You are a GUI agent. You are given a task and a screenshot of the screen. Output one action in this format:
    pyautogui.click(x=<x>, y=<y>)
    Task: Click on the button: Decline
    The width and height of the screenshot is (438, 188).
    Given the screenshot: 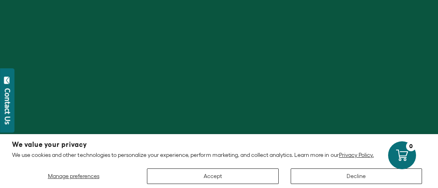 What is the action you would take?
    pyautogui.click(x=356, y=176)
    